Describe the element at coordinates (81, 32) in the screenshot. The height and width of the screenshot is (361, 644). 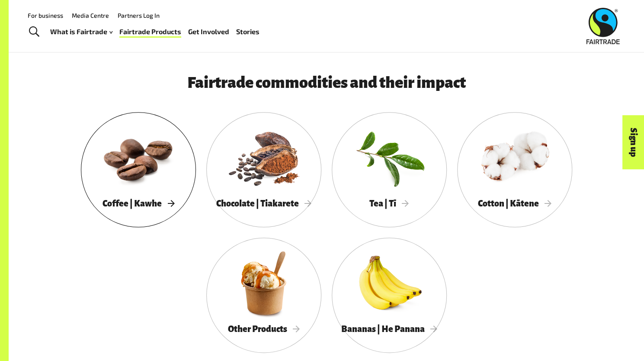
I see `a: What is Fairtrade` at that location.